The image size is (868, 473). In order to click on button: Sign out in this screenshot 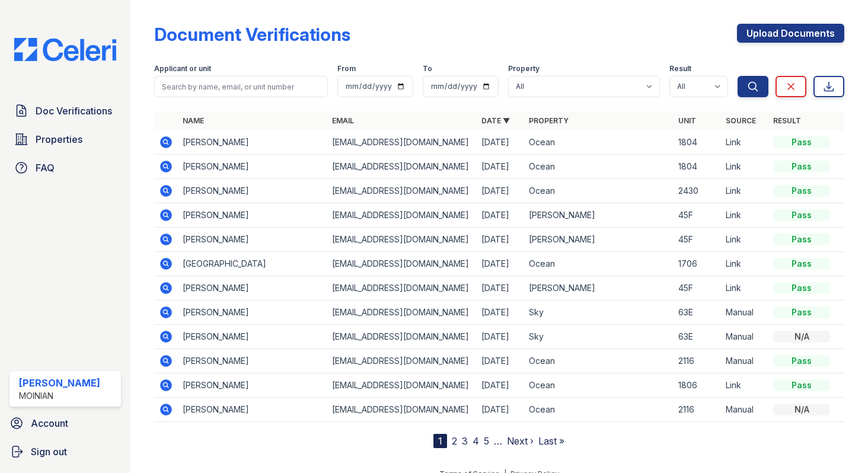, I will do `click(65, 452)`.